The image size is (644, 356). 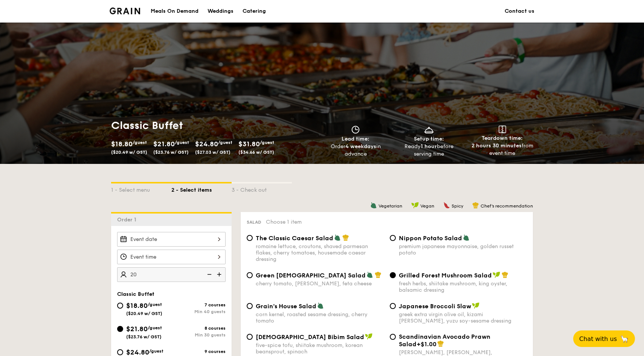 I want to click on span: Chef's recommendation, so click(x=507, y=206).